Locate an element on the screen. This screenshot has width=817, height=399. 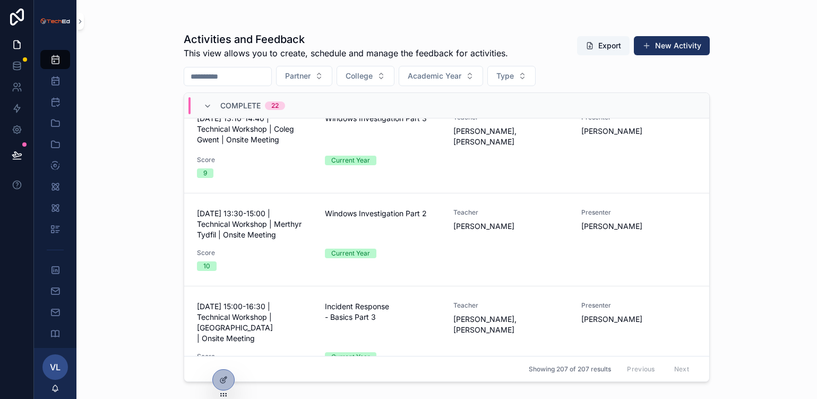
div: 10 is located at coordinates (206, 266).